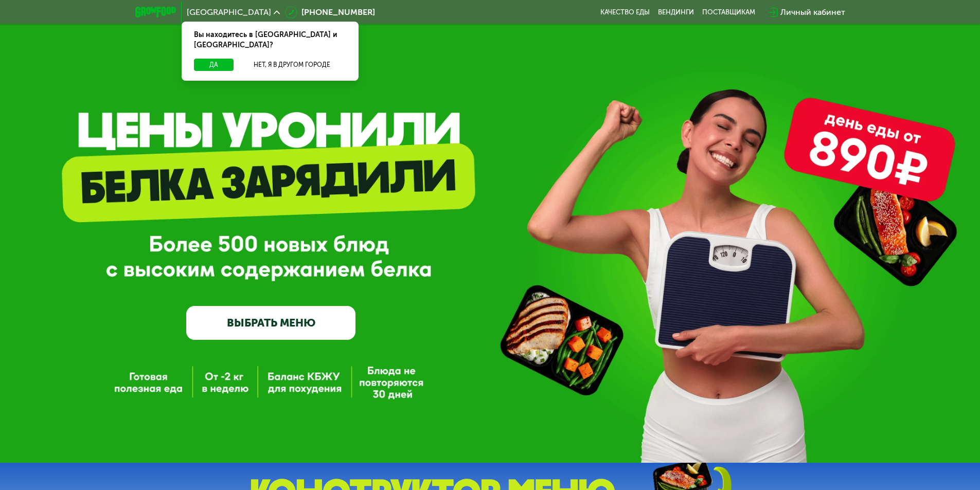  Describe the element at coordinates (271, 323) in the screenshot. I see `a: ВЫБРАТЬ МЕНЮ` at that location.